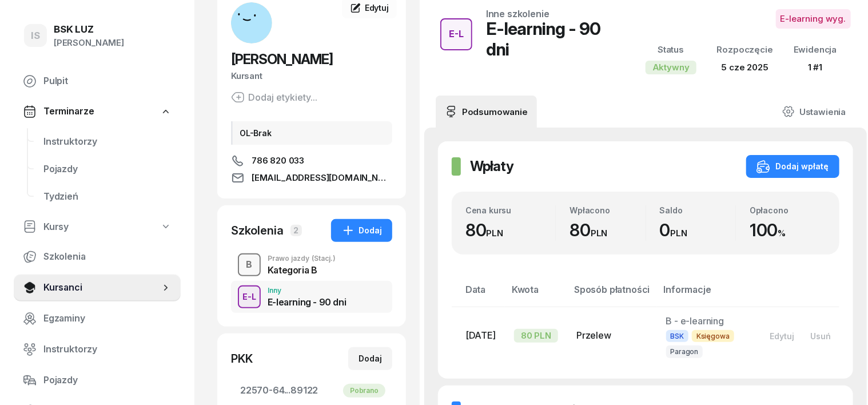 This screenshot has height=405, width=868. What do you see at coordinates (787, 210) in the screenshot?
I see `div: Opłacono` at bounding box center [787, 210].